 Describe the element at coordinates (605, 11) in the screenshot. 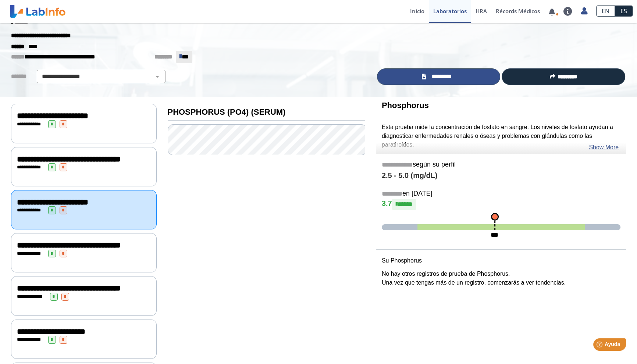

I see `a: EN` at that location.